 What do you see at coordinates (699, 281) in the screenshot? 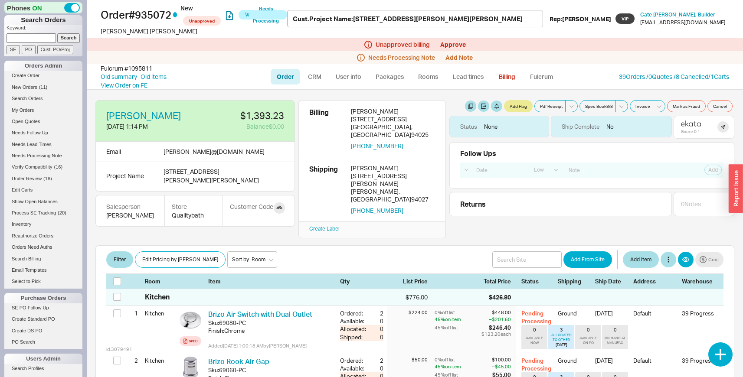
I see `div: Warehouse` at bounding box center [699, 281].